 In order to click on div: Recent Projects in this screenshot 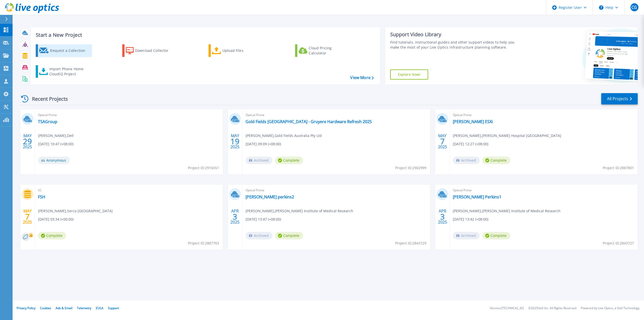, I will do `click(47, 99)`.